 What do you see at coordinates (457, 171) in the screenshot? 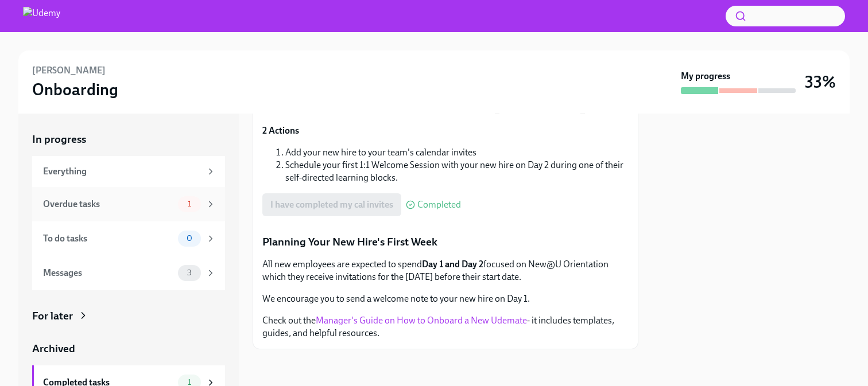
I see `li: Schedule your first 1:1 Welcome Session with your new hire on Day 2 during one of their self-dire...` at bounding box center [457, 171].